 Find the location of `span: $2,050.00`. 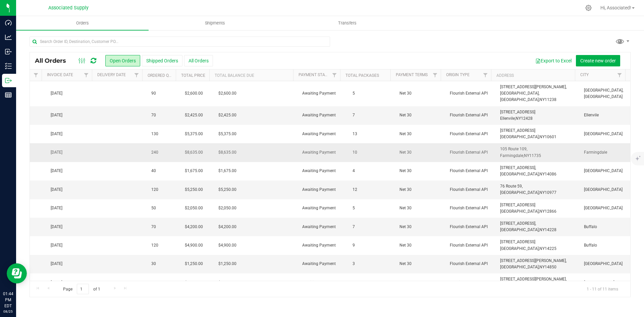

span: $2,050.00 is located at coordinates (194, 208).